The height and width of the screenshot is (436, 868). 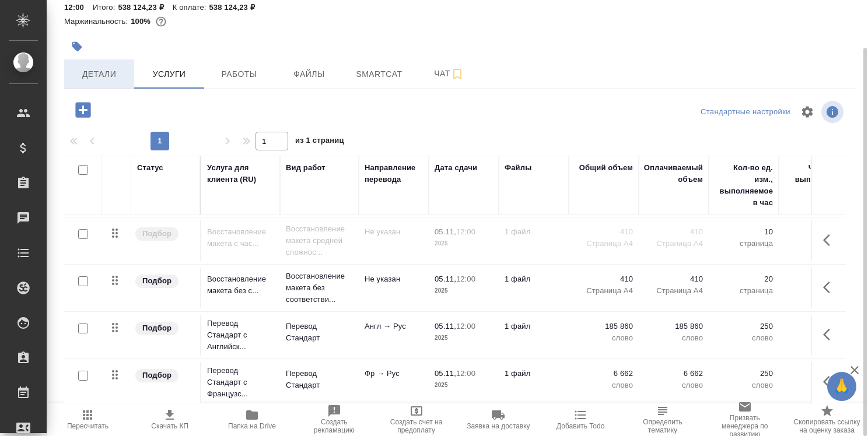 I want to click on div: Вид работ, so click(x=305, y=168).